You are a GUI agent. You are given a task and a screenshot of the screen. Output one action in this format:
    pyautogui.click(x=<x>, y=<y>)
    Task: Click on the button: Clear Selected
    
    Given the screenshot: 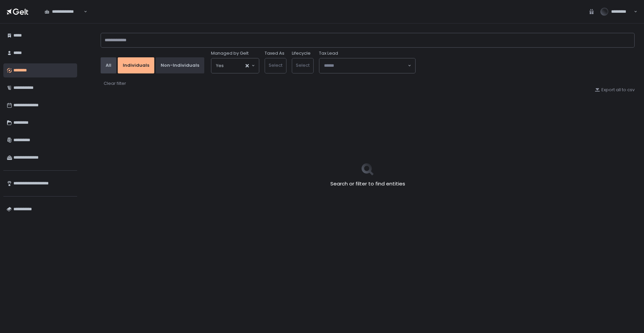 What is the action you would take?
    pyautogui.click(x=247, y=66)
    